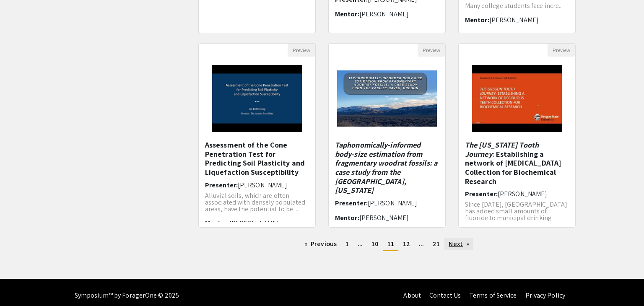 Image resolution: width=644 pixels, height=306 pixels. Describe the element at coordinates (257, 135) in the screenshot. I see `div: Open Presentation <p>Assessment of the Cone Penetration Test for Predicting&nbsp;Soil Plasticity ...` at that location.